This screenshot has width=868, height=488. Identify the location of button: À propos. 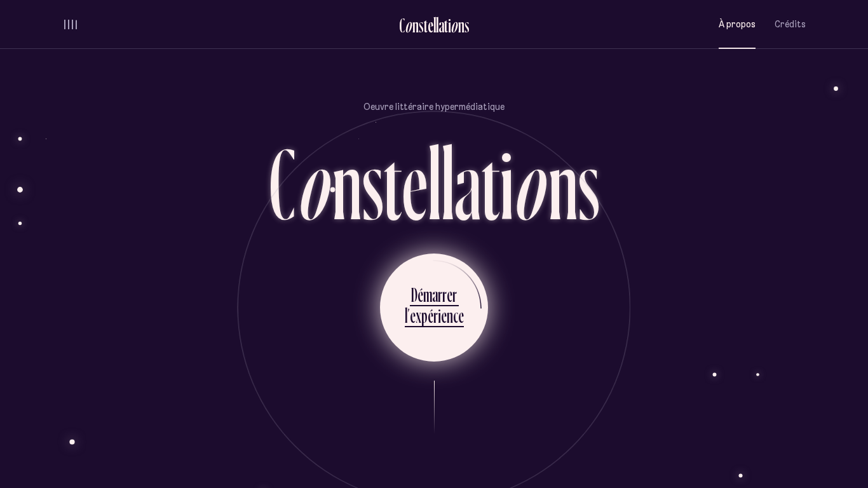
(737, 25).